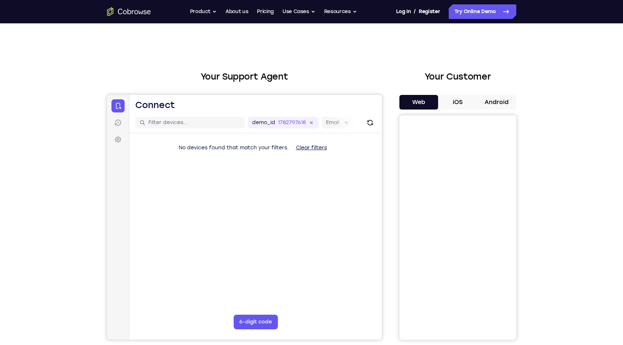 The width and height of the screenshot is (623, 345). I want to click on a: Log In, so click(403, 12).